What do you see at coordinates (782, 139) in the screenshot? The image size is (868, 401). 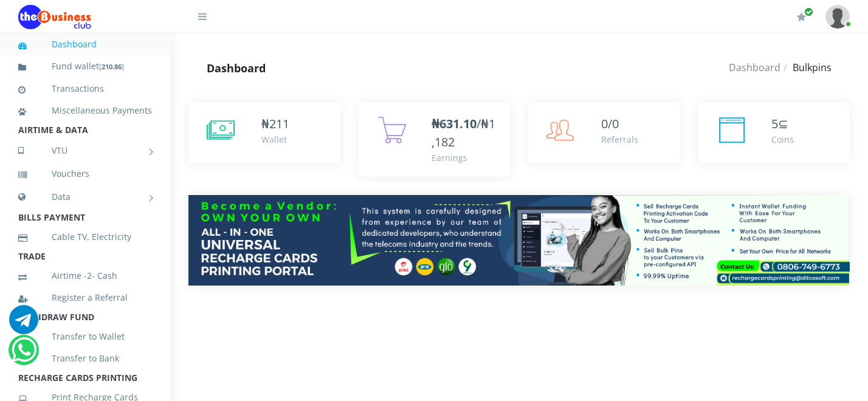 I see `div: Coins` at bounding box center [782, 139].